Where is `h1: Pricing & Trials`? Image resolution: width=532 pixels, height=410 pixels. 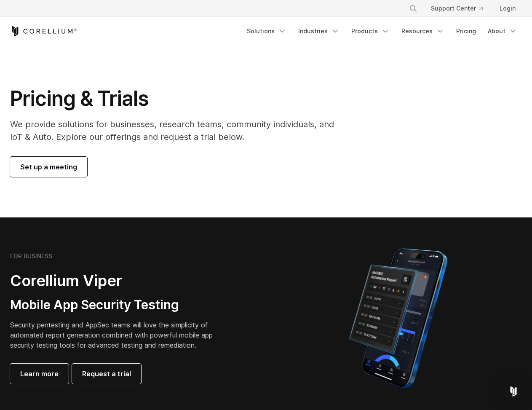 h1: Pricing & Trials is located at coordinates (177, 98).